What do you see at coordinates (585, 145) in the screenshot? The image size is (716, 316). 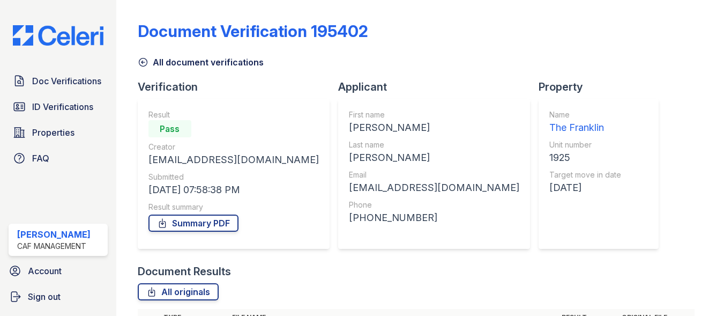 I see `div: Unit number` at bounding box center [585, 145].